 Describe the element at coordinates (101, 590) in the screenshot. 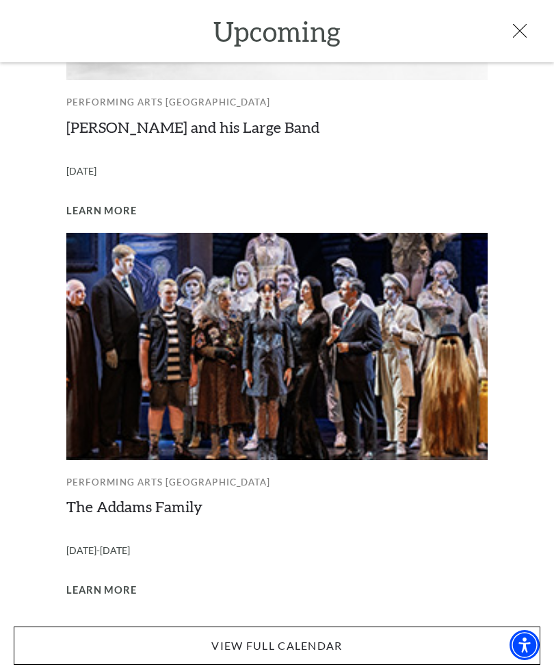

I see `a: Learn More The Addams Family` at that location.